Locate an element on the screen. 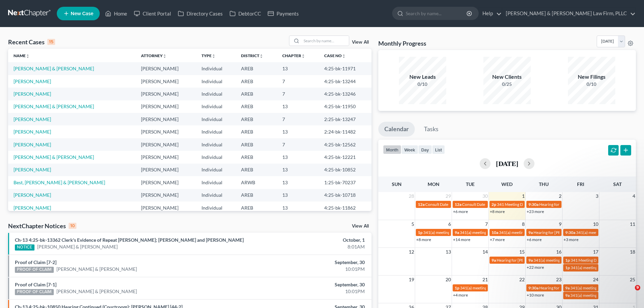  span: 14 is located at coordinates (485, 252).